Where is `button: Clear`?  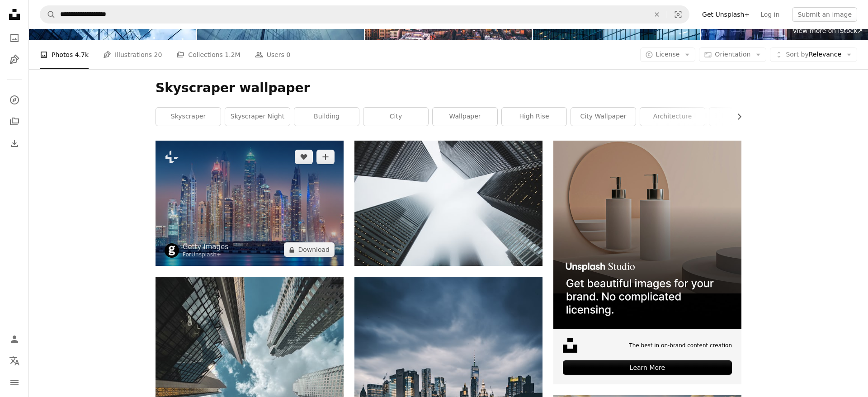 button: Clear is located at coordinates (657, 15).